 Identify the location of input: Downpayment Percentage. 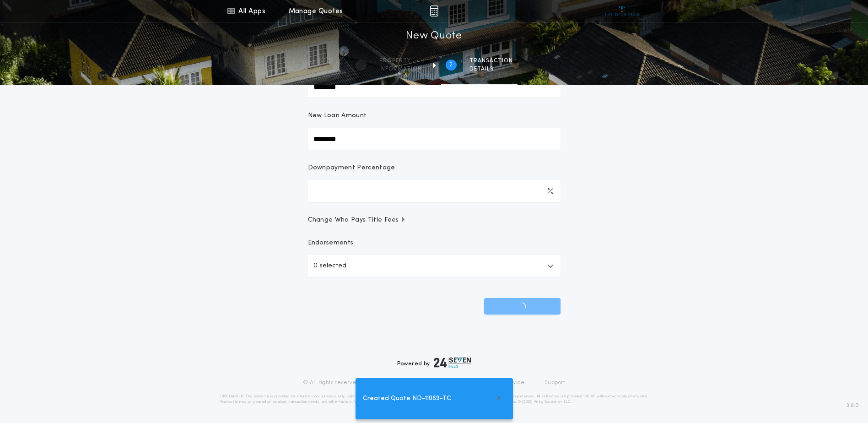
(434, 190).